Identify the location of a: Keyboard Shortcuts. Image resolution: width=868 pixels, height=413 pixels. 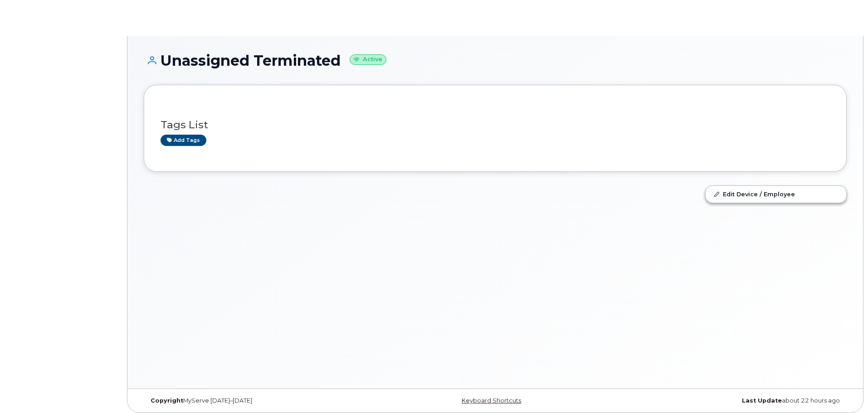
(491, 400).